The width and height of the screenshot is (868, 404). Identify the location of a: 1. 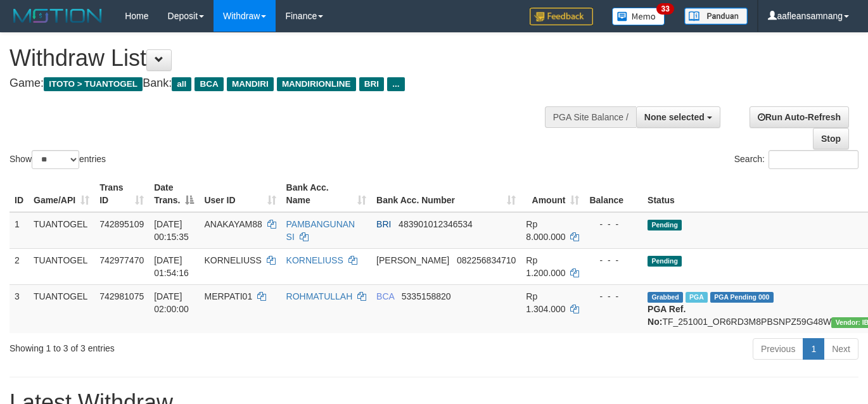
(814, 349).